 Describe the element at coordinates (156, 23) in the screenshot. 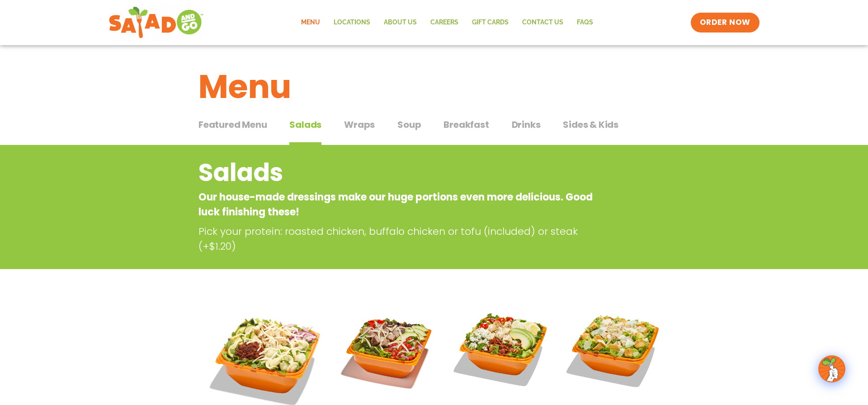

I see `img: new-SAG-logo-768×292` at that location.